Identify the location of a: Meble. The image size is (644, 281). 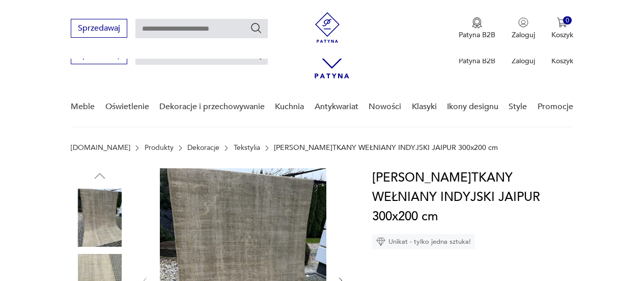
(82, 107).